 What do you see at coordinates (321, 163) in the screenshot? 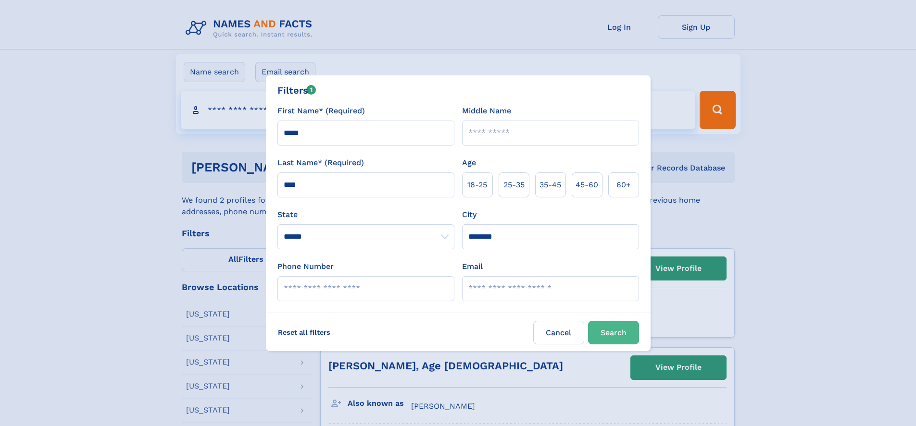
I see `label: Last Name* (Required)` at bounding box center [321, 163].